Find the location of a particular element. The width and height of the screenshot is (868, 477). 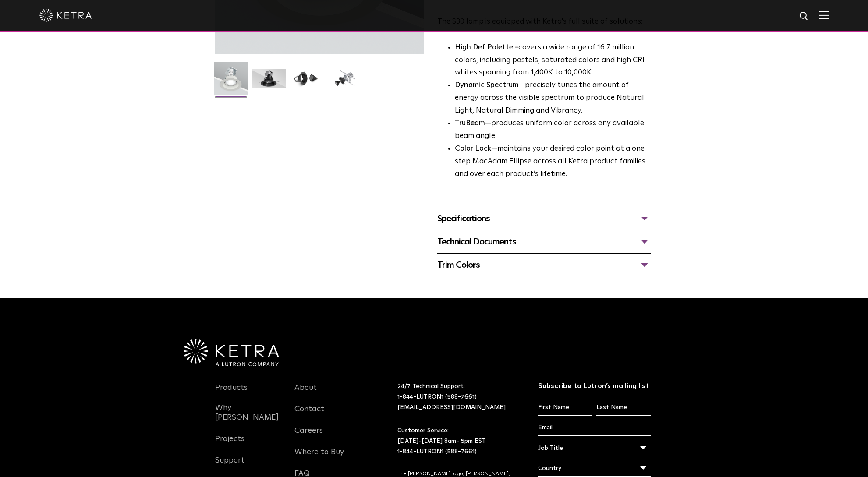

a: Careers is located at coordinates (309, 435).